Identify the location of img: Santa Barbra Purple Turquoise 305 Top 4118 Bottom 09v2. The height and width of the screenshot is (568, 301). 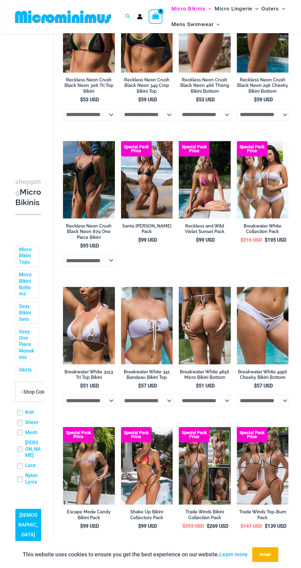
(147, 180).